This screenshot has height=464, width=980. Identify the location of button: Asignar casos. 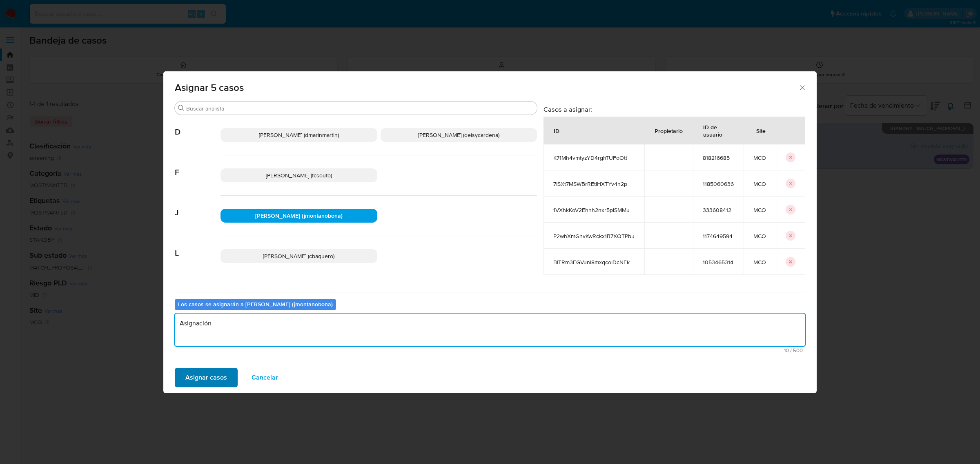
(206, 378).